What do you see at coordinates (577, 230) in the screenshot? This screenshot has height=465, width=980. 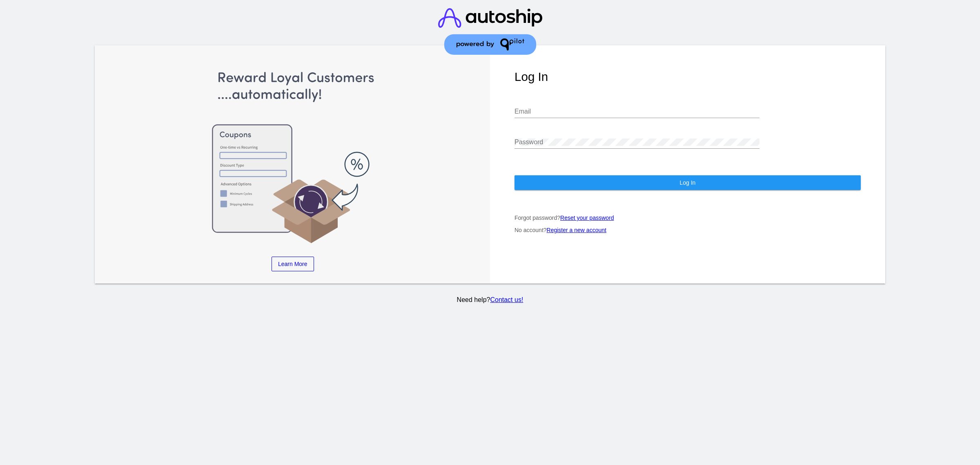 I see `a: Register a new account` at bounding box center [577, 230].